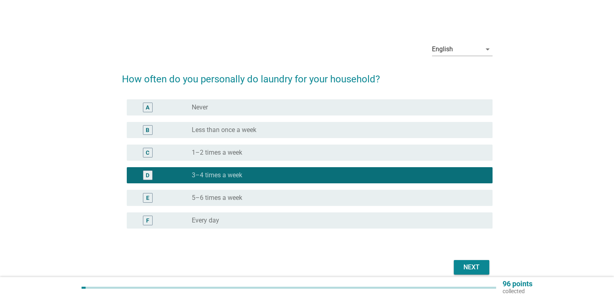 This screenshot has height=298, width=614. Describe the element at coordinates (147, 153) in the screenshot. I see `div: C` at that location.